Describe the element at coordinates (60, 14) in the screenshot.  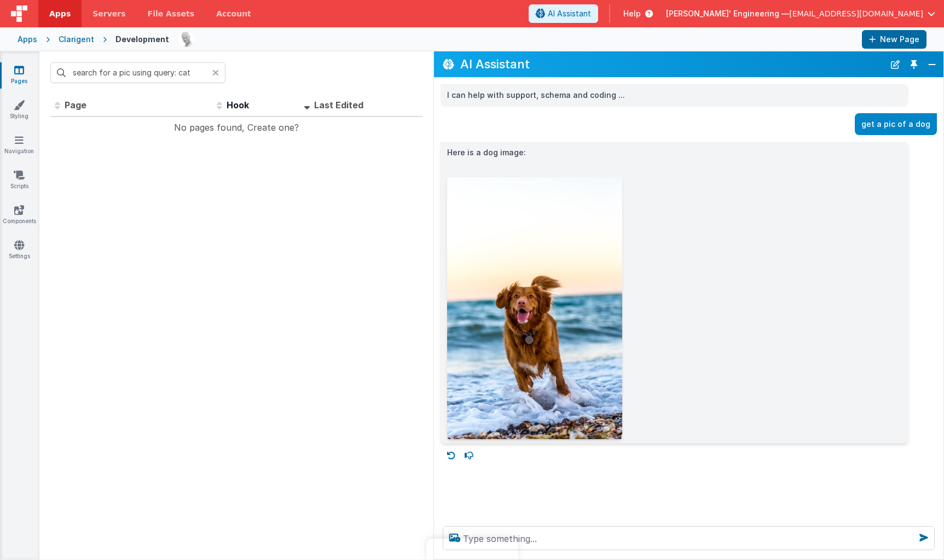
I see `span: Apps` at that location.